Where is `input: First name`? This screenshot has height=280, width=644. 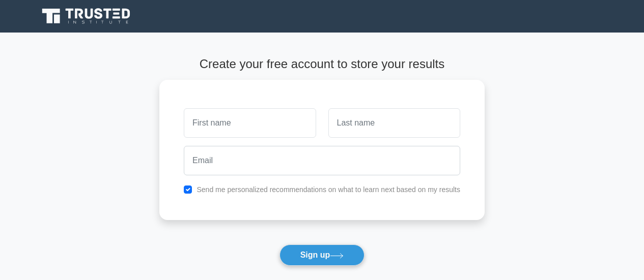
input: First name is located at coordinates (250, 123).